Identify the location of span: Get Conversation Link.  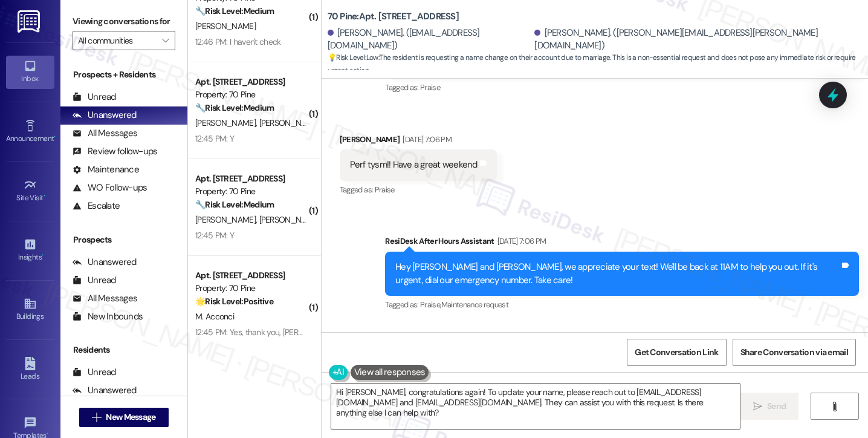
(676, 352).